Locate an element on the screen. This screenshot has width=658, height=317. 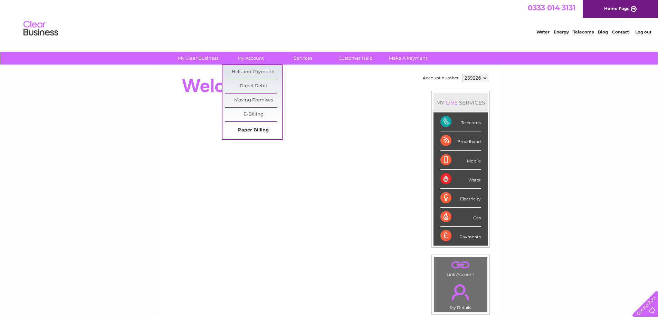
div: LIVE is located at coordinates (451, 103).